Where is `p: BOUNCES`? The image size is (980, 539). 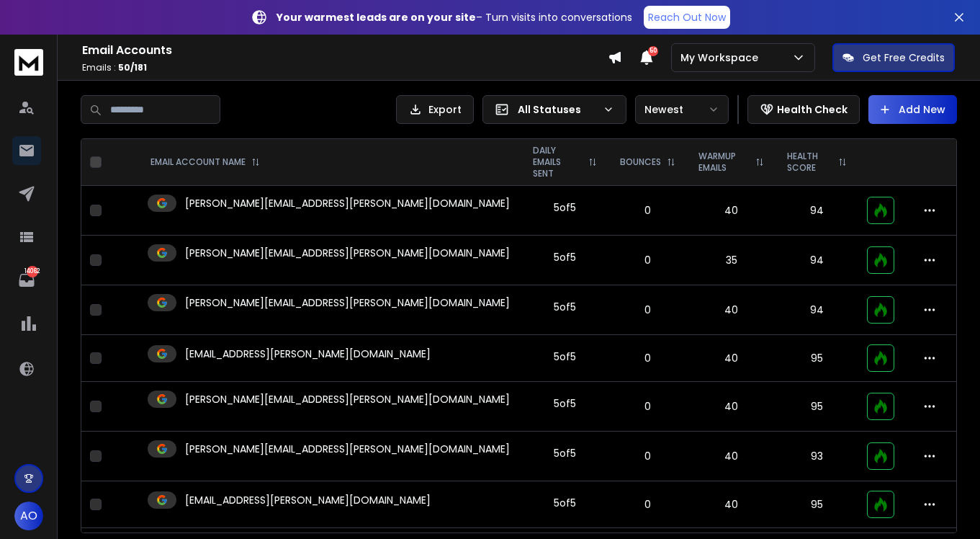 p: BOUNCES is located at coordinates (640, 162).